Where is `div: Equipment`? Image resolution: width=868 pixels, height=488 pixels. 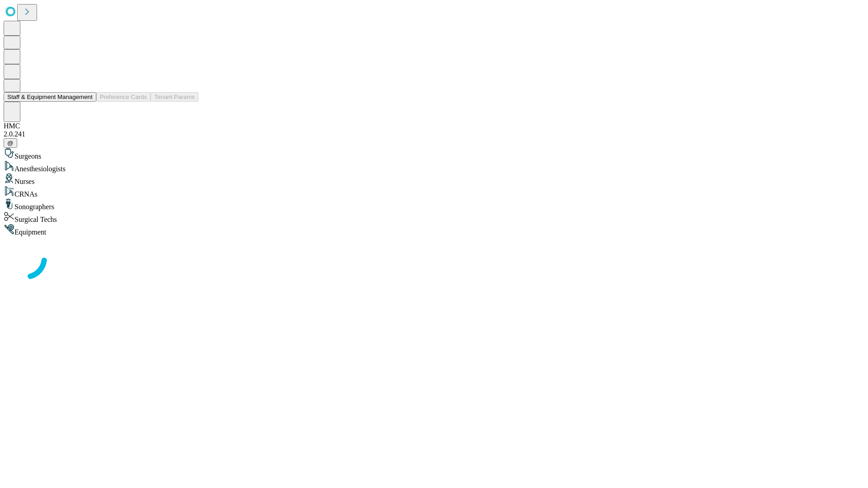 div: Equipment is located at coordinates (434, 230).